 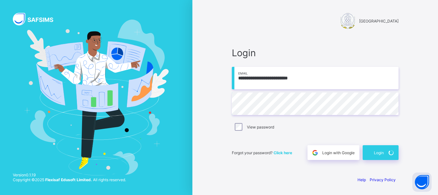 I want to click on img: SAFSIMS Logo, so click(x=37, y=19).